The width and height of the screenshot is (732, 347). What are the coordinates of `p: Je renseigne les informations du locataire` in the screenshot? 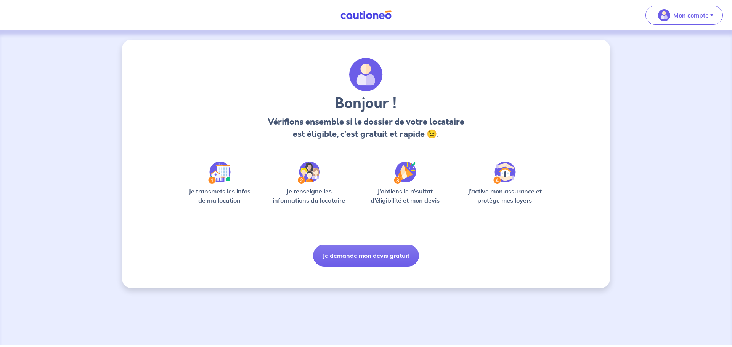 It's located at (309, 196).